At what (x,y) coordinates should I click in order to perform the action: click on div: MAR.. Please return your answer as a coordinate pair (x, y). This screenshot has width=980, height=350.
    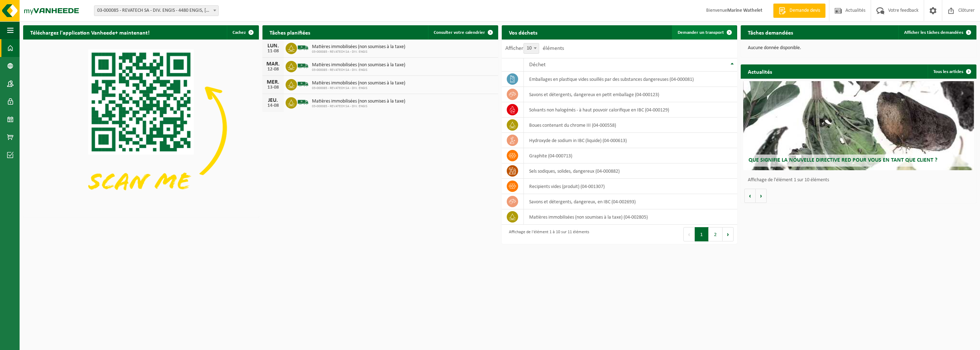
    Looking at the image, I should click on (273, 64).